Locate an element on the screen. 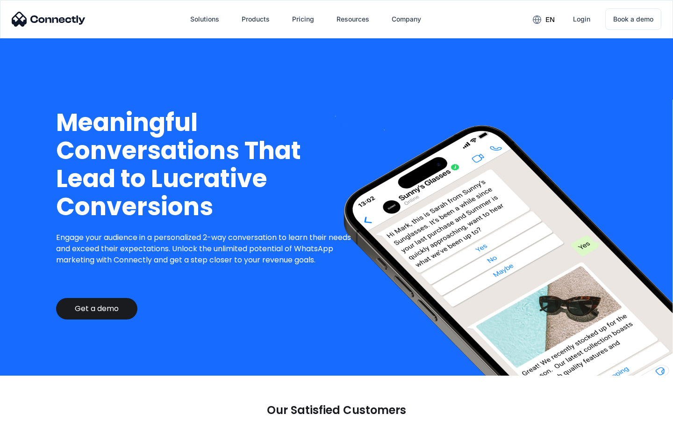 The width and height of the screenshot is (673, 421). h1: Meaningful Conversations That Lead to Lucrative Conversions is located at coordinates (207, 165).